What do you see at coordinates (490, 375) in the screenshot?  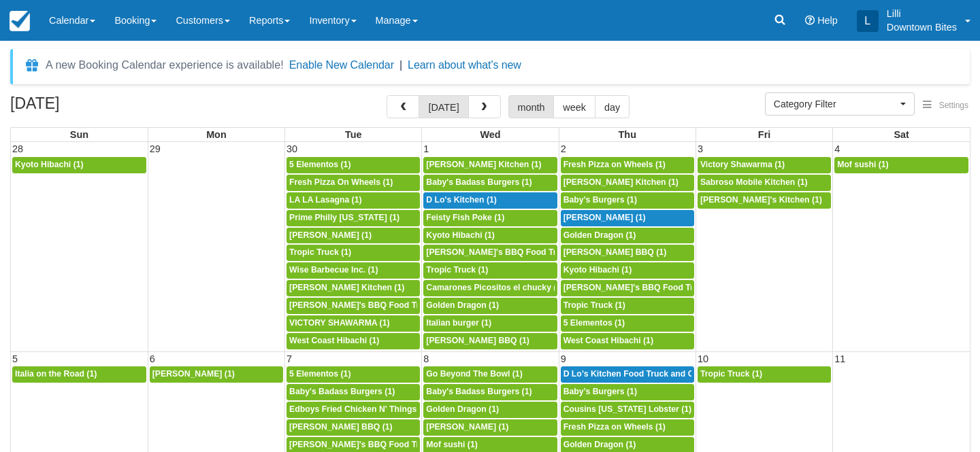 I see `a: Go Beyond The Bowl (1)` at bounding box center [490, 375].